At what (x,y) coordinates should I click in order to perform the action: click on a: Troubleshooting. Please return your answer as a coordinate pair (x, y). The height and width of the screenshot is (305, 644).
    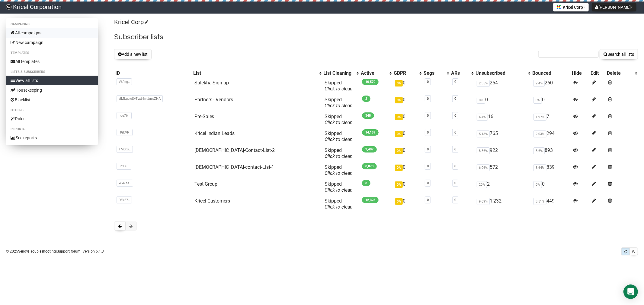
    Looking at the image, I should click on (42, 251).